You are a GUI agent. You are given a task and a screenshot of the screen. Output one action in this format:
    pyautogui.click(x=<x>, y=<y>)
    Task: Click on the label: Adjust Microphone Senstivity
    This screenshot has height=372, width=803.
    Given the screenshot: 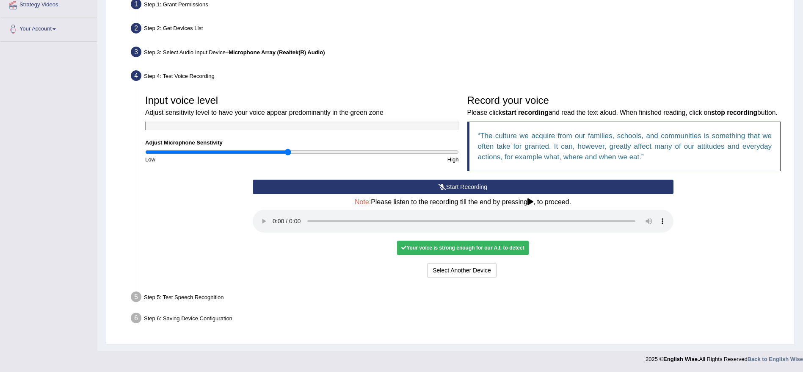 What is the action you would take?
    pyautogui.click(x=184, y=142)
    